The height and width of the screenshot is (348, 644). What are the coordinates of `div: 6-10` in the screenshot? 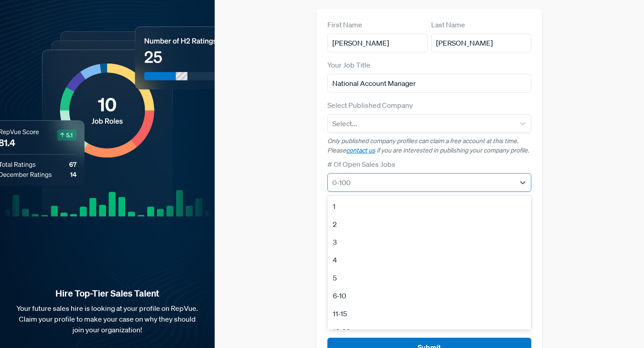 It's located at (429, 296).